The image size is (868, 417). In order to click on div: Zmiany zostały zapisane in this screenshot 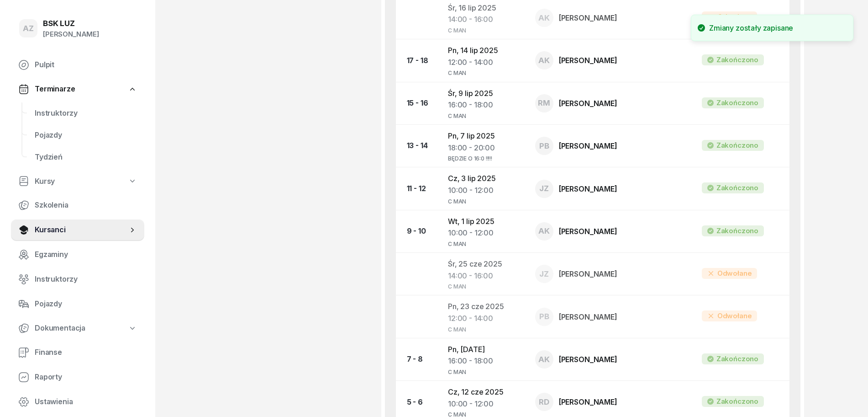, I will do `click(751, 28)`.